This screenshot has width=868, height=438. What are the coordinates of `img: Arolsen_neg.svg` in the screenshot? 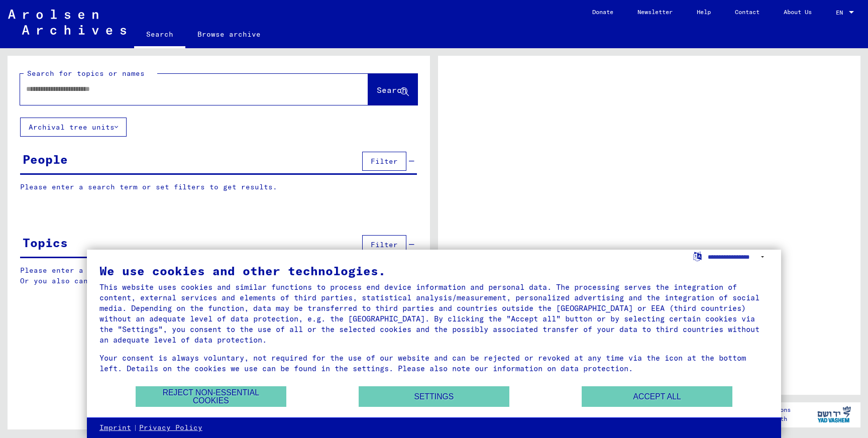 It's located at (67, 22).